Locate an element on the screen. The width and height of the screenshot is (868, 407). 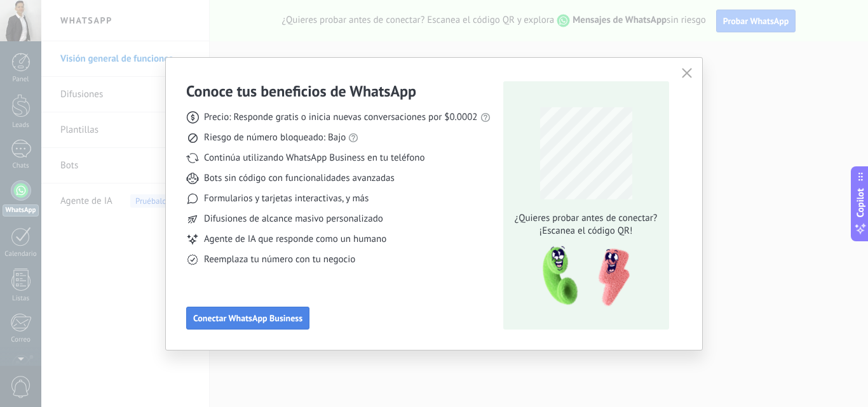
h3: Conoce tus beneficios de WhatsApp is located at coordinates (301, 91).